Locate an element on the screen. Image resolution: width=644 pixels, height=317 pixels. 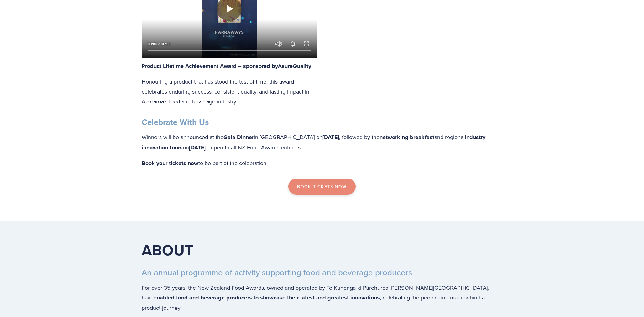
strong: Celebrate With Us is located at coordinates (175, 122).